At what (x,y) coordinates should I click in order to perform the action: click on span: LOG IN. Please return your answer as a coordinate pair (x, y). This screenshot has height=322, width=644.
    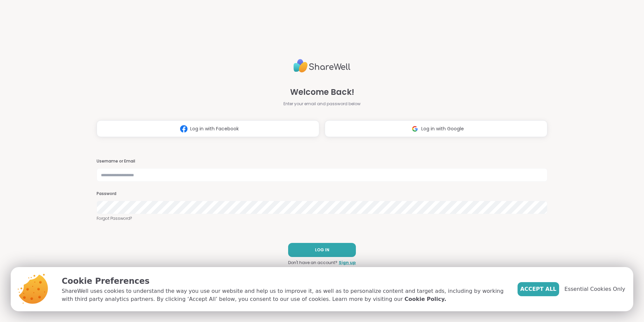
    Looking at the image, I should click on (322, 250).